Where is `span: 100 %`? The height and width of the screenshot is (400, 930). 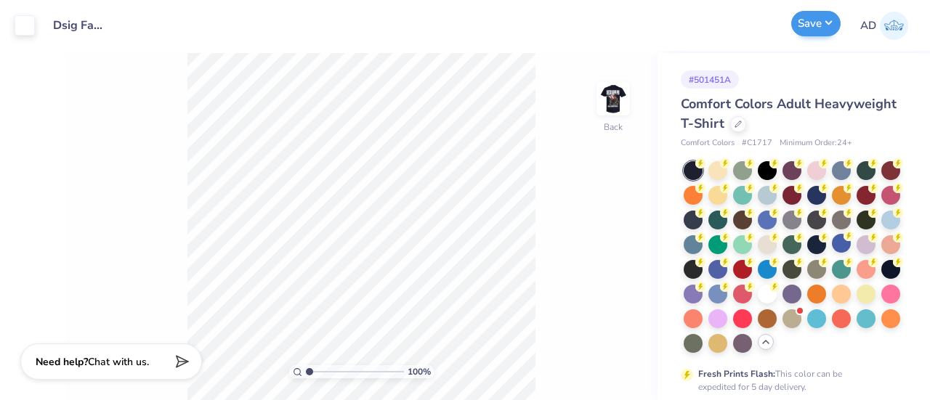 span: 100 % is located at coordinates (419, 372).